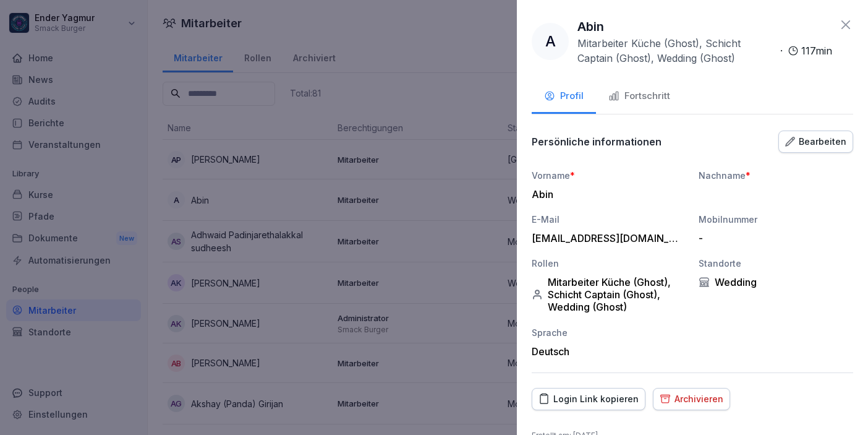  I want to click on div: Sprache, so click(609, 332).